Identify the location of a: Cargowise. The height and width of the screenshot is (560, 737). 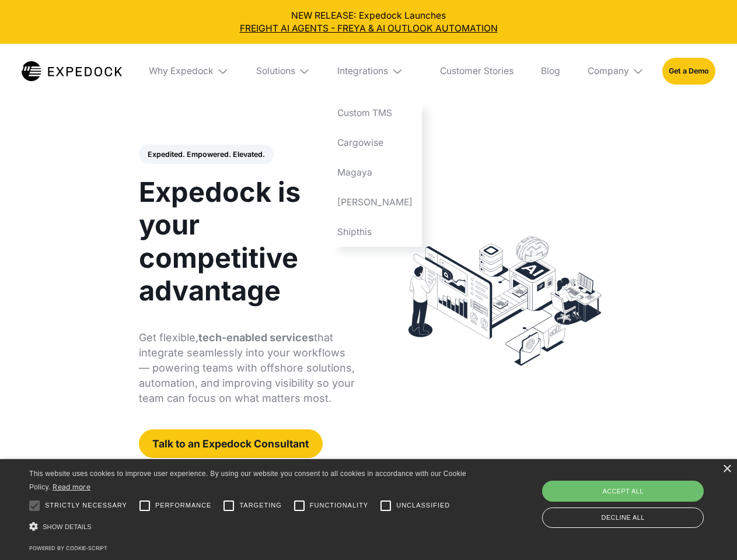
(375, 143).